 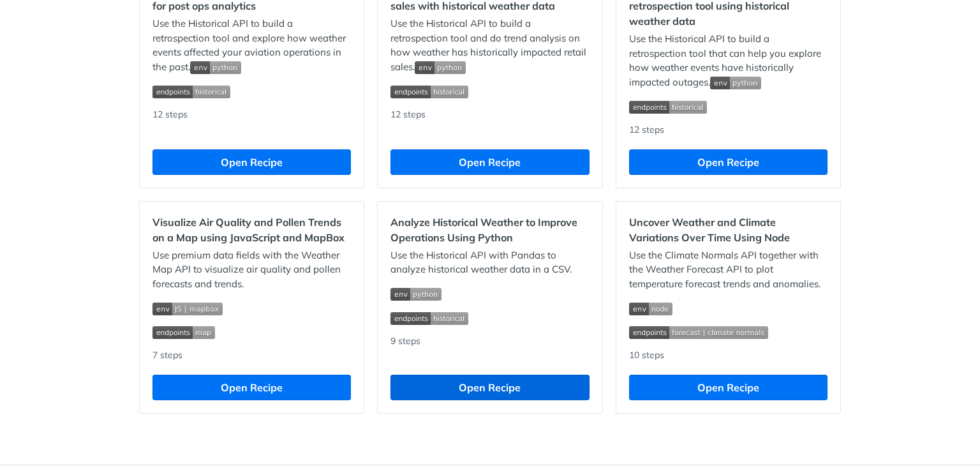 I want to click on p: Use the Historical API to build a retrospection tool that can help you explore how weather events..., so click(x=728, y=60).